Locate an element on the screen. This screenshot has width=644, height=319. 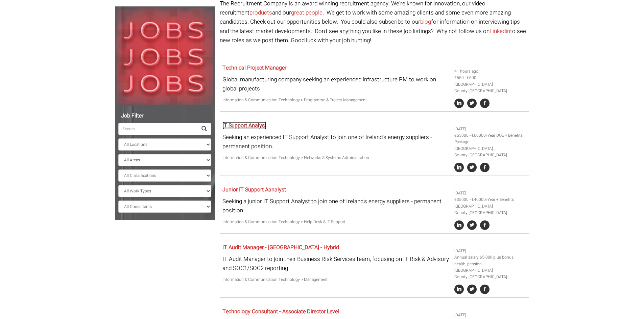
a: IT Support Analyst is located at coordinates (245, 126).